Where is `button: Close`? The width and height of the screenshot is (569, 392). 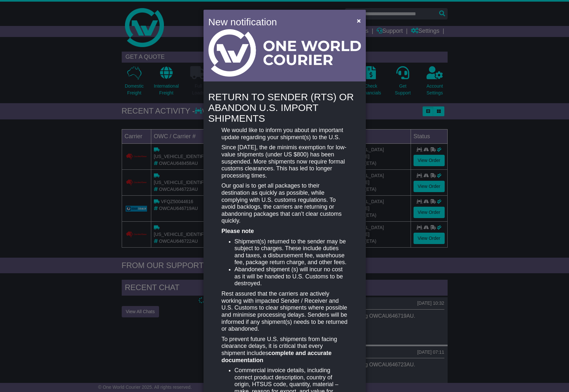 button: Close is located at coordinates (358, 20).